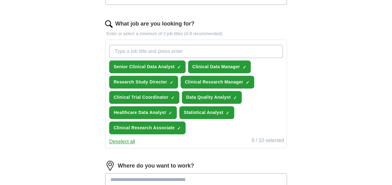  What do you see at coordinates (203, 112) in the screenshot?
I see `span: Statistical Analyst` at bounding box center [203, 112].